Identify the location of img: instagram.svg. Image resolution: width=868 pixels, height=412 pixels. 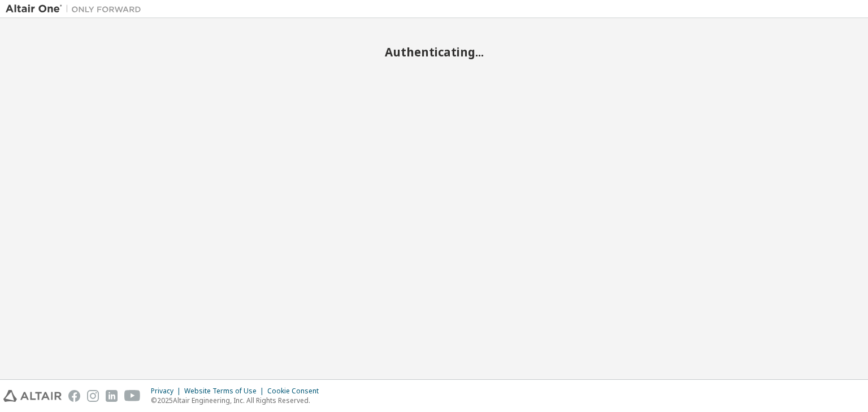
(93, 396).